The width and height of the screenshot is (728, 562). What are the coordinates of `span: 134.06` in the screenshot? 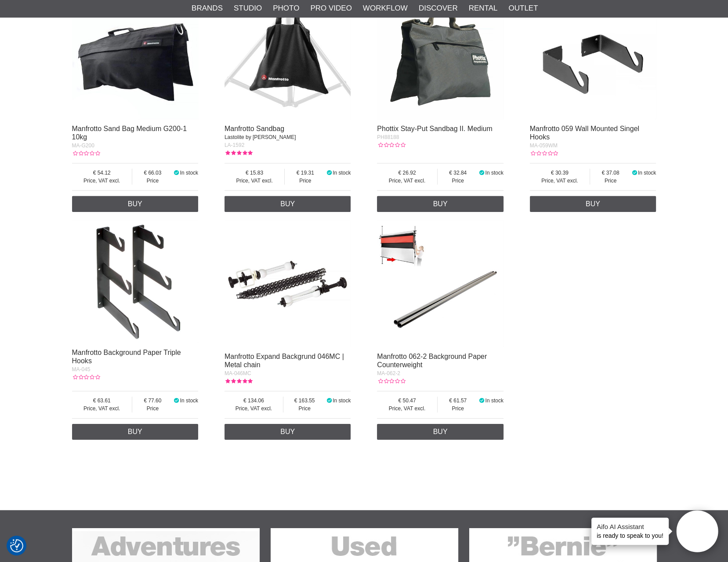 It's located at (254, 400).